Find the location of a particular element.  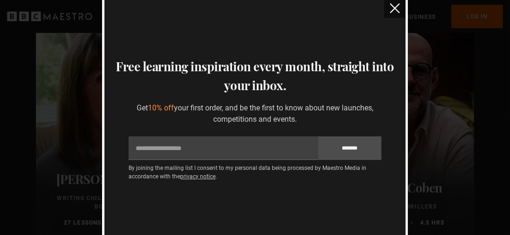

span: 10% off is located at coordinates (161, 108).